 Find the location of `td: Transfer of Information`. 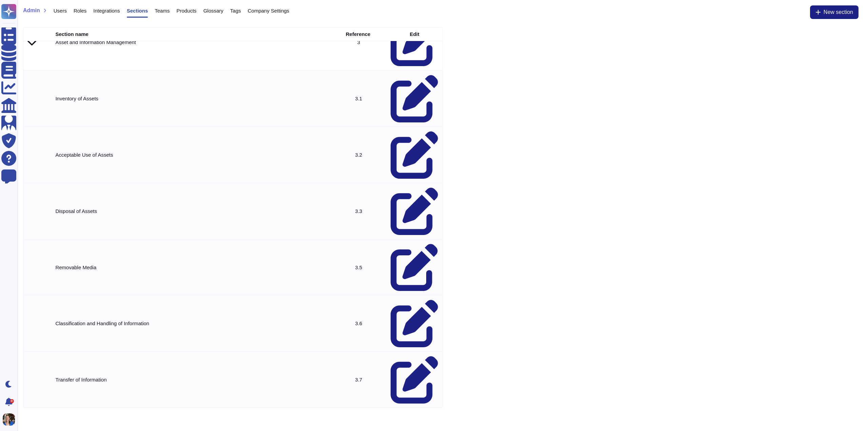

td: Transfer of Information is located at coordinates (191, 379).